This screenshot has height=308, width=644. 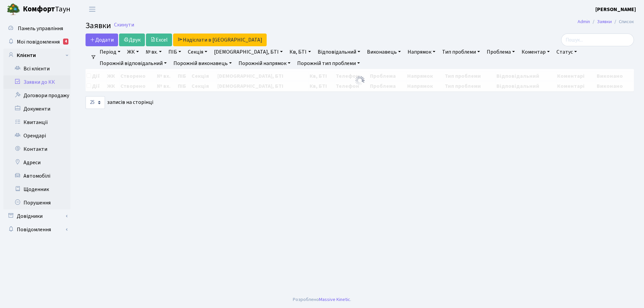 What do you see at coordinates (102, 40) in the screenshot?
I see `a: Додати` at bounding box center [102, 40].